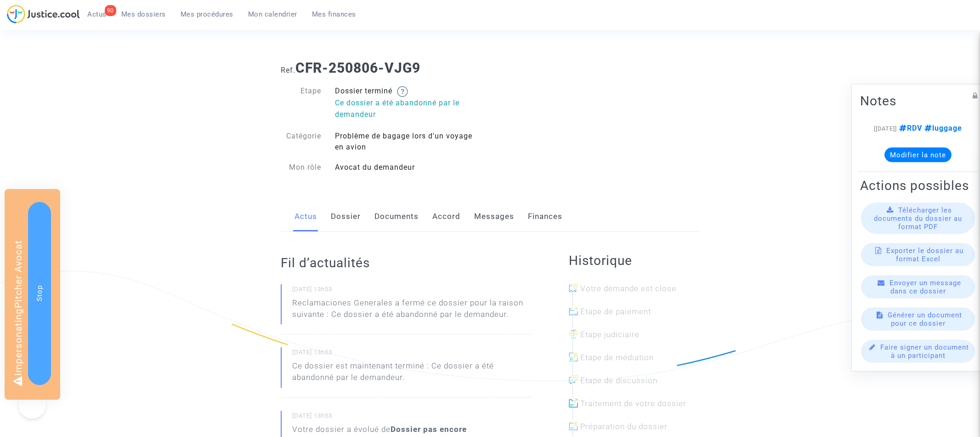 This screenshot has width=980, height=437. Describe the element at coordinates (301, 141) in the screenshot. I see `div: Catégorie` at that location.